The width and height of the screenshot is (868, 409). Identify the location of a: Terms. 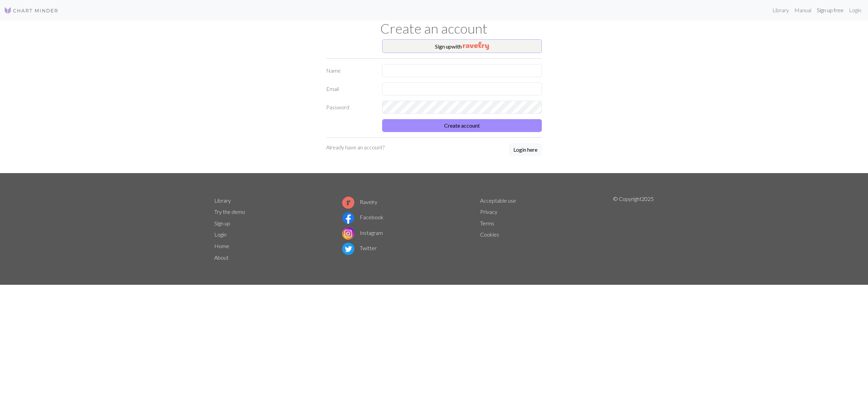
(487, 223).